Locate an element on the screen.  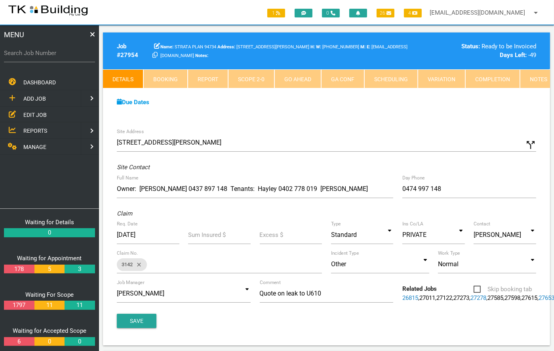
label: Contact is located at coordinates (482, 224).